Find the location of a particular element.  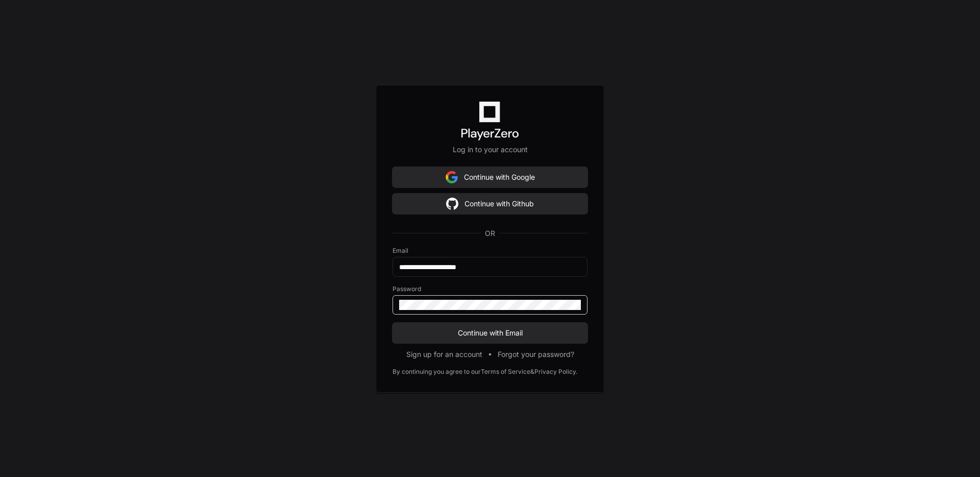

button: Forgot your password? is located at coordinates (536, 354).